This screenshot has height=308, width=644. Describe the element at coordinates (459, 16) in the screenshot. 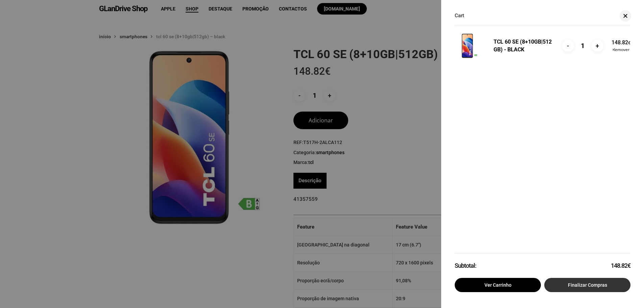

I see `span: Cart` at that location.